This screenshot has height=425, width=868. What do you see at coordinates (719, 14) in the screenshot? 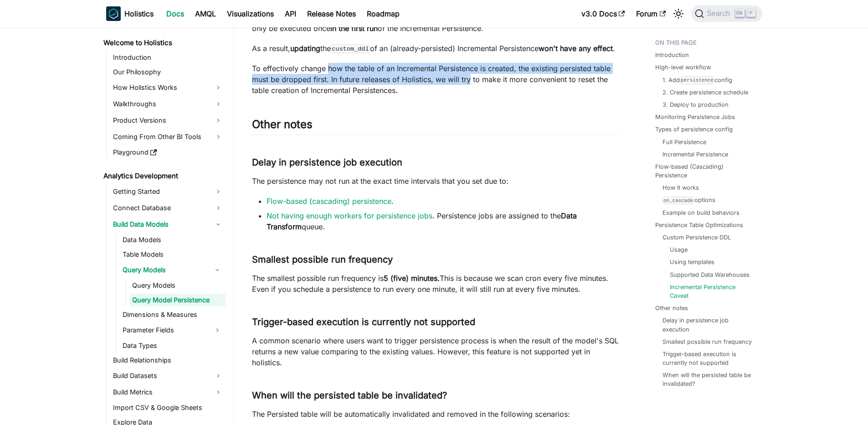
I see `span: Search` at bounding box center [719, 14].